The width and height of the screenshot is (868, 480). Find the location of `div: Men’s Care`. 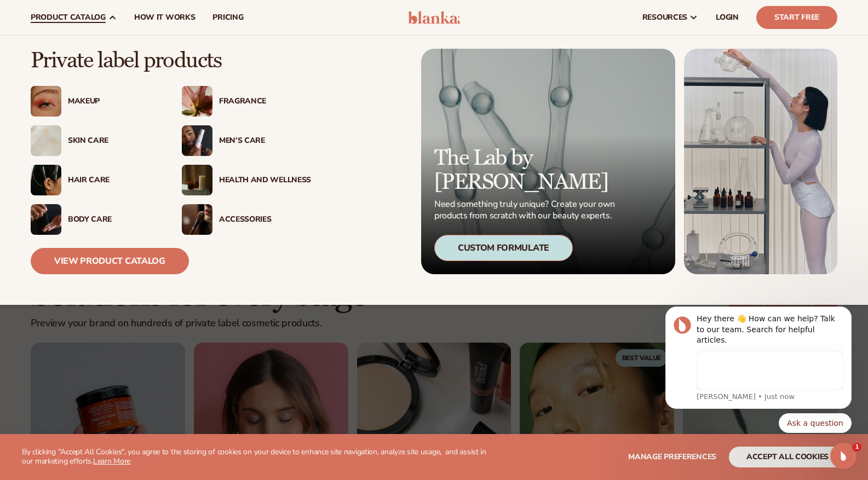

div: Men’s Care is located at coordinates (265, 141).